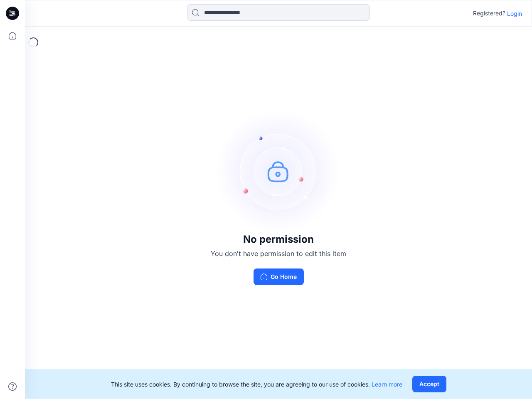 The width and height of the screenshot is (532, 399). I want to click on a: Learn more, so click(387, 384).